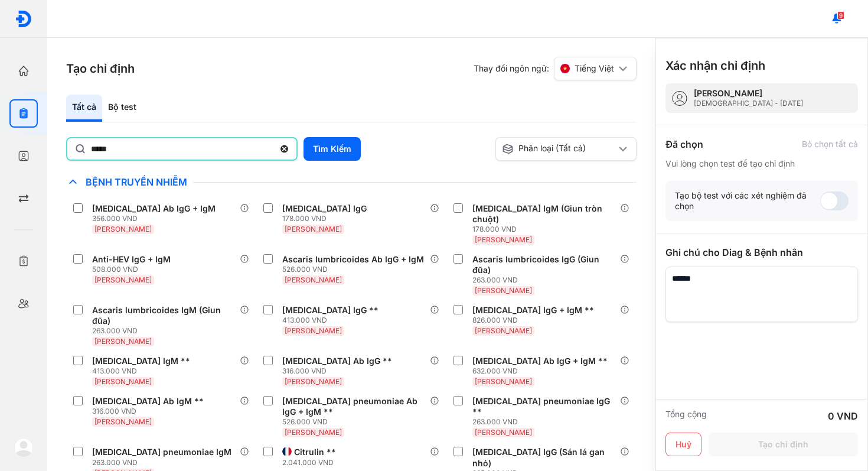 This screenshot has height=471, width=868. I want to click on h3: Xác nhận chỉ định, so click(715, 65).